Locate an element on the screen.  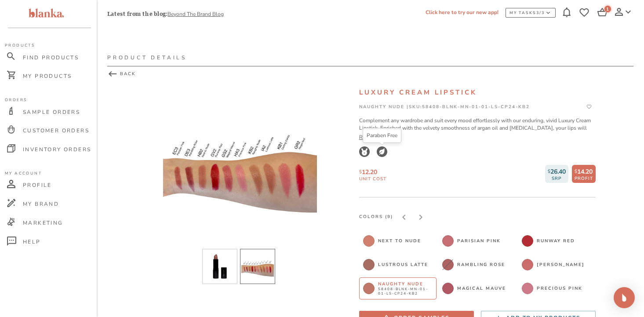
button: Next to Nude is located at coordinates (397, 241).